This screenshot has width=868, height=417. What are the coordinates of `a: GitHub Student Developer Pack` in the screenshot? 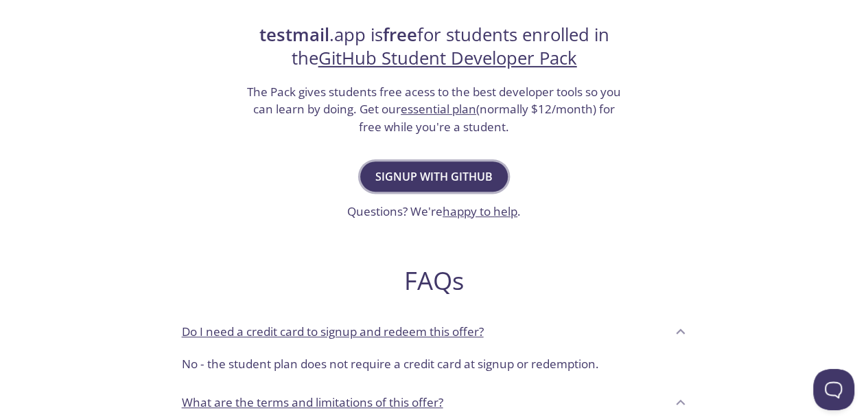 It's located at (448, 58).